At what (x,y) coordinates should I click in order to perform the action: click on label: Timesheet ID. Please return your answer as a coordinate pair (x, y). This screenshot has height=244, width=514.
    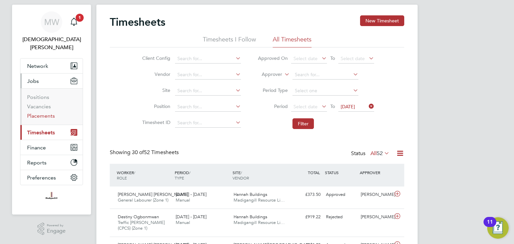
    Looking at the image, I should click on (155, 122).